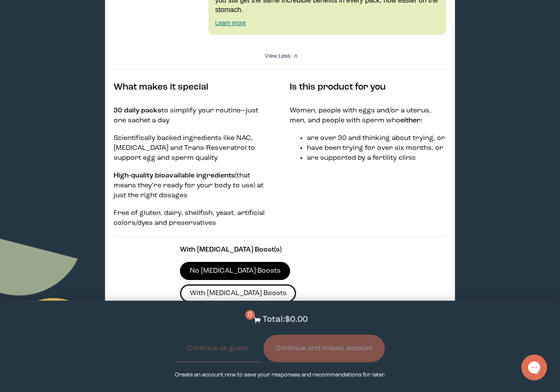 The image size is (560, 392). I want to click on p: to simplify your routine—just one sachet a day, so click(192, 116).